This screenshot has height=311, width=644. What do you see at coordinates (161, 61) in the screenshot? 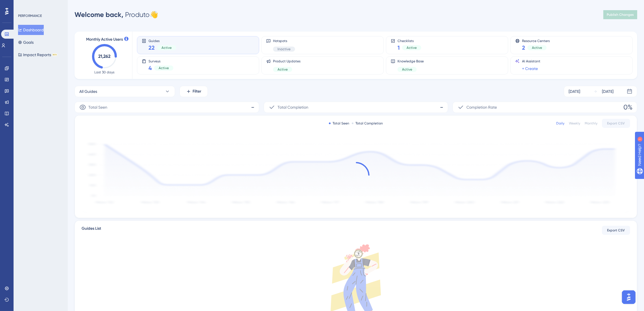
I see `span: Surveys` at bounding box center [161, 61].